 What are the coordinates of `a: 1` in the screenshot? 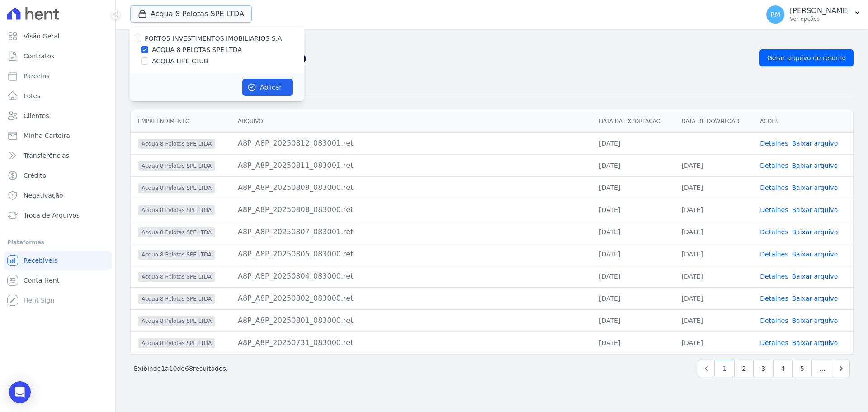 It's located at (724, 369).